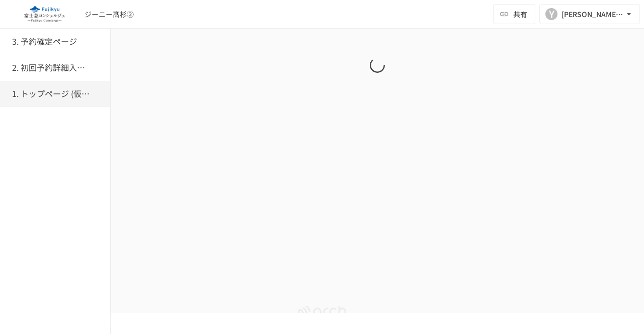 This screenshot has width=644, height=334. I want to click on h6: 2. 初回予約詳細入力ページ, so click(52, 68).